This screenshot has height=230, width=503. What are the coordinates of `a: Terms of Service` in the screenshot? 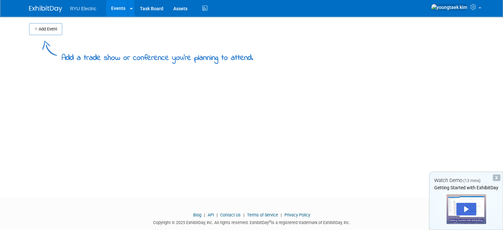 It's located at (263, 215).